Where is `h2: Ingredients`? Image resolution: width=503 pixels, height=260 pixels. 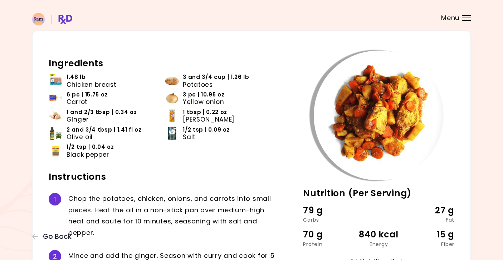
h2: Ingredients is located at coordinates (165, 63).